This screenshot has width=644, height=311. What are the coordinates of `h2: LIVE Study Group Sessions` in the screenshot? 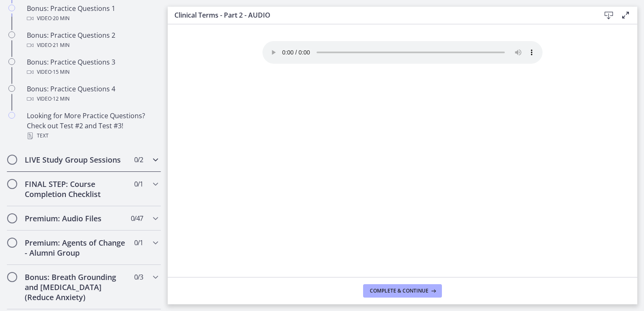 It's located at (76, 160).